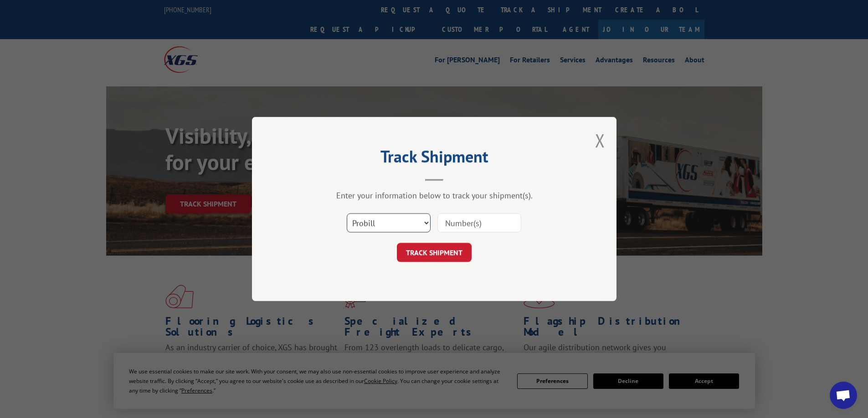 The image size is (868, 418). What do you see at coordinates (600, 141) in the screenshot?
I see `button: Close modal` at bounding box center [600, 141].